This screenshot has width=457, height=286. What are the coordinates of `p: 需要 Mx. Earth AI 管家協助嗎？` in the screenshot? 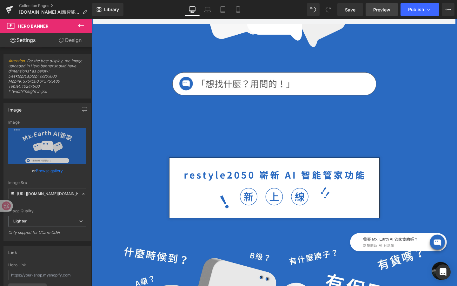 It's located at (69, 15).